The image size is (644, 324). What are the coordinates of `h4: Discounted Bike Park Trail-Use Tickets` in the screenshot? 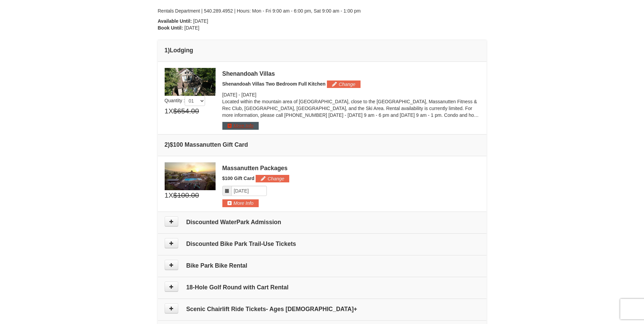 It's located at (322, 243).